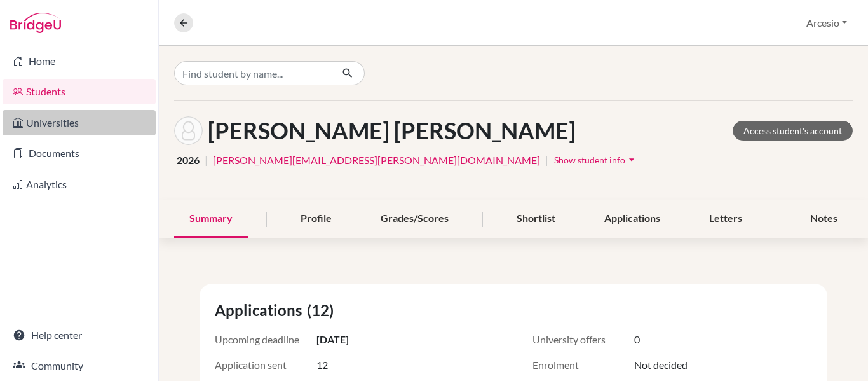  I want to click on img: Martin Botero Estrada's avatar, so click(188, 130).